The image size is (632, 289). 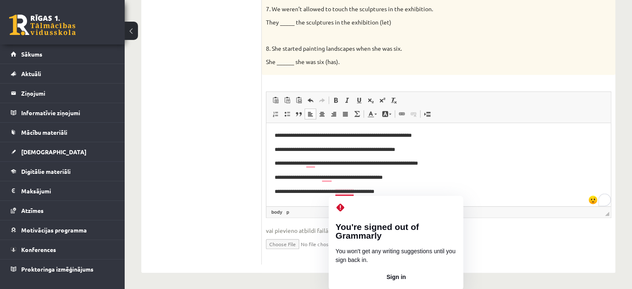 What do you see at coordinates (417, 22) in the screenshot?
I see `p: They _____ the sculptures in the exhibition (let)` at bounding box center [417, 22].